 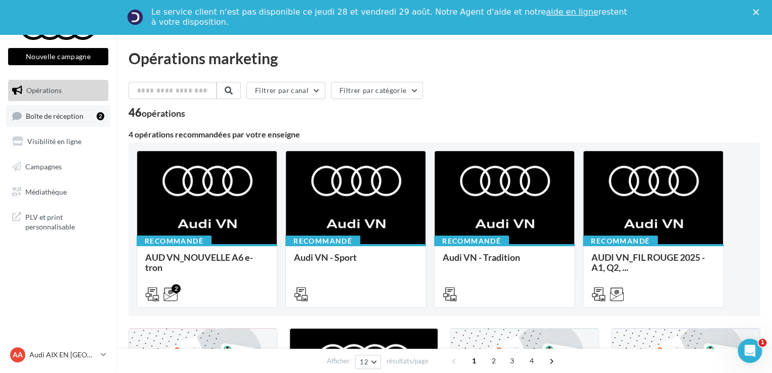 I want to click on a: Visibilité en ligne, so click(x=58, y=142).